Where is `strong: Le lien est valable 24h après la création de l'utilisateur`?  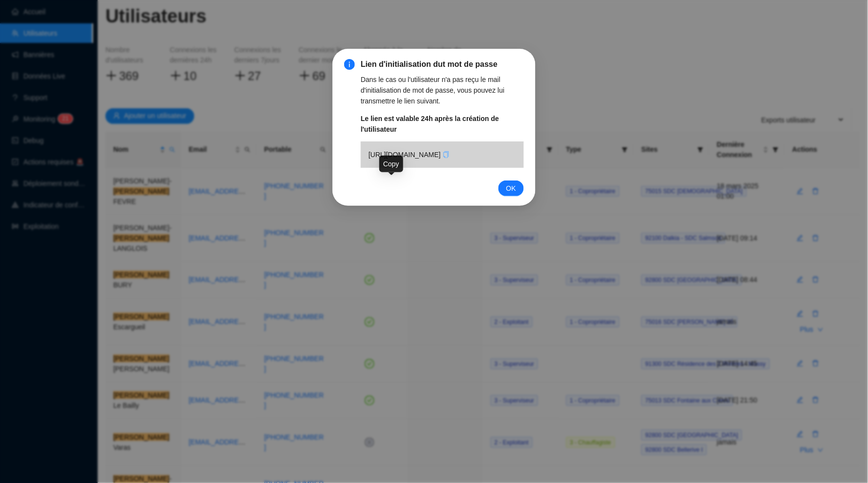 strong: Le lien est valable 24h après la création de l'utilisateur is located at coordinates (429, 124).